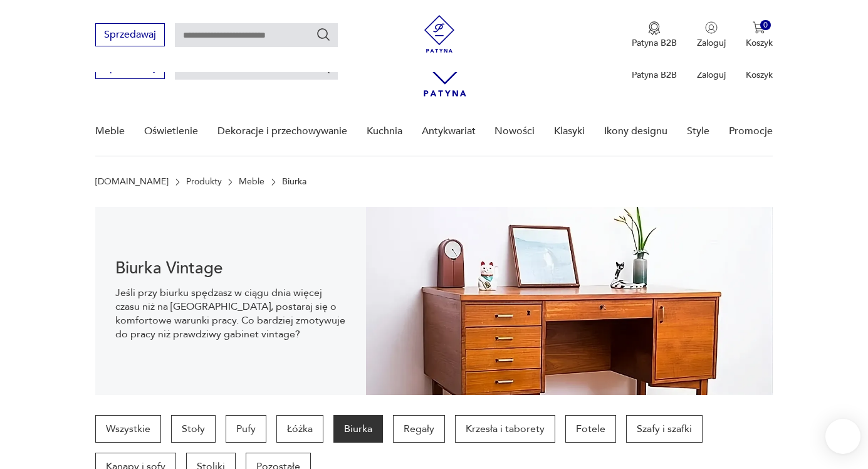  I want to click on a: Produkty, so click(203, 181).